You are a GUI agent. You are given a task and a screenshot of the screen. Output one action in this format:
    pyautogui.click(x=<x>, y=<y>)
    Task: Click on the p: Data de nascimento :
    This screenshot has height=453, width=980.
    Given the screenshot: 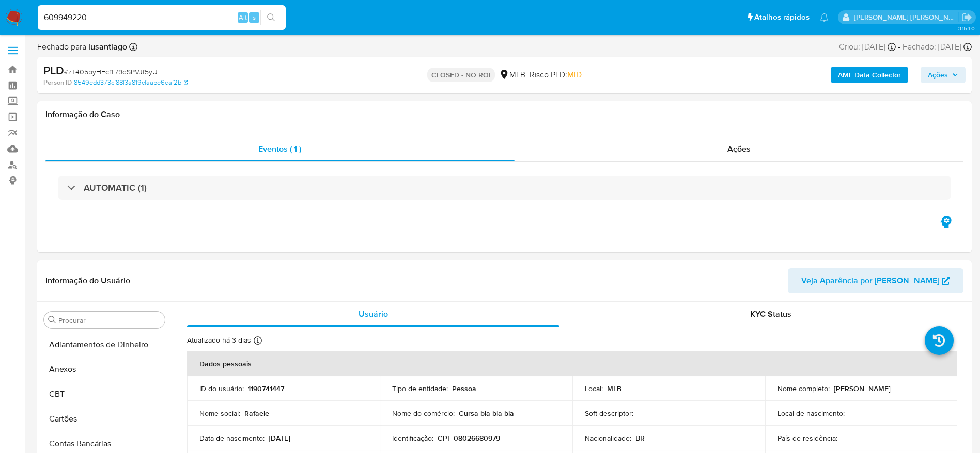 What is the action you would take?
    pyautogui.click(x=232, y=438)
    